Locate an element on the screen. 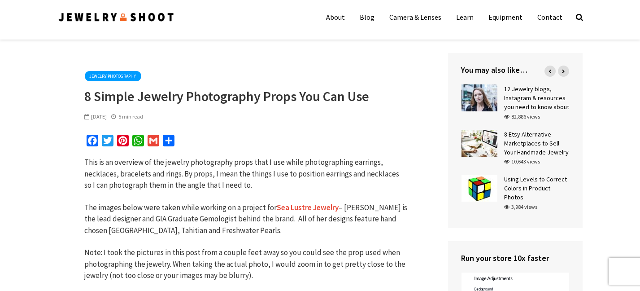 The height and width of the screenshot is (291, 640). a: Facebook is located at coordinates (92, 142).